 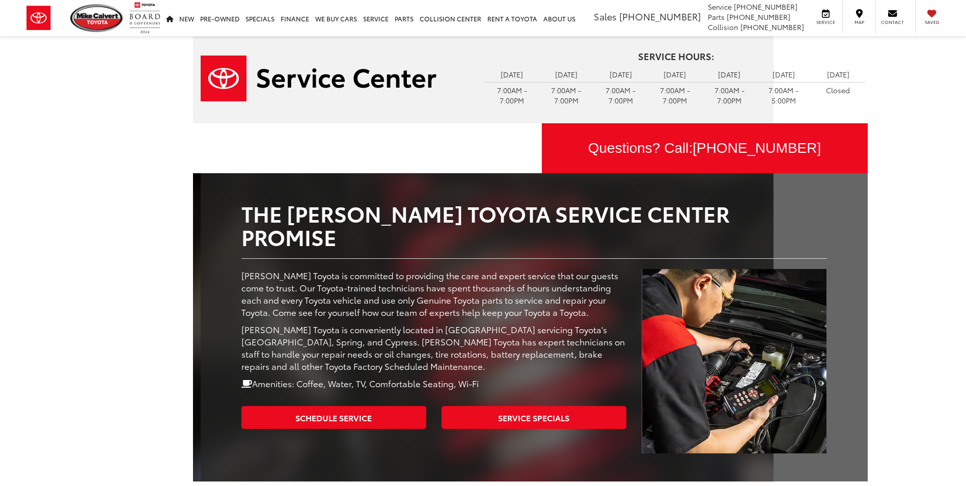 I want to click on img: Mike Calvert Toyota, so click(x=97, y=18).